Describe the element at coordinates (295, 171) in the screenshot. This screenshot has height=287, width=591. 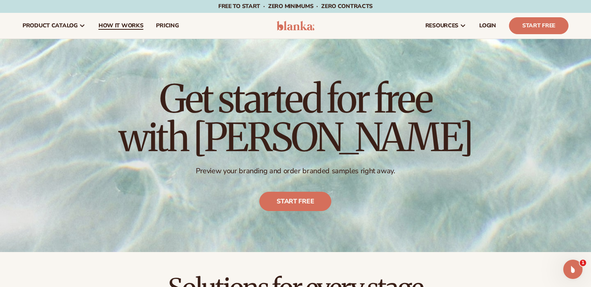
I see `p: Preview your branding and order branded samples right away.` at that location.